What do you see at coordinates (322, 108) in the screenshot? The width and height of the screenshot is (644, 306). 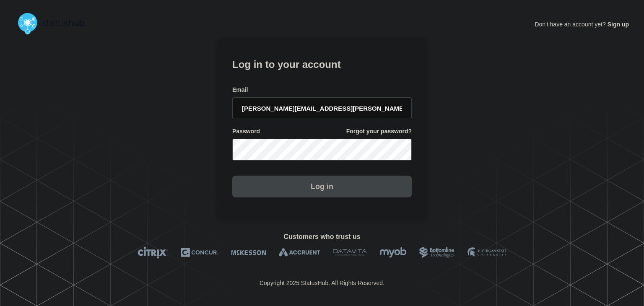 I see `input: email input` at bounding box center [322, 108].